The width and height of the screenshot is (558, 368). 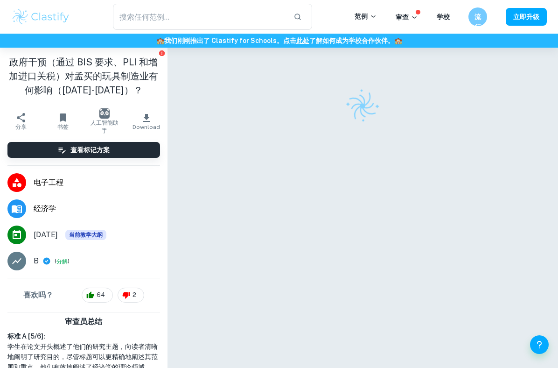 I want to click on font: 了解如何成为学校合作伙伴, so click(x=348, y=41).